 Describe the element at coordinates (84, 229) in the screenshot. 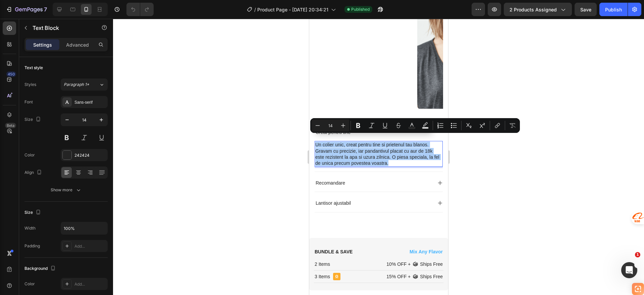

I see `input: Auto` at that location.